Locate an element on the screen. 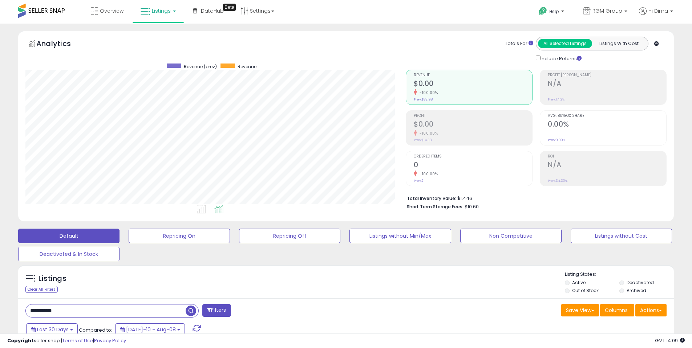  label: Out of Stock is located at coordinates (585, 290).